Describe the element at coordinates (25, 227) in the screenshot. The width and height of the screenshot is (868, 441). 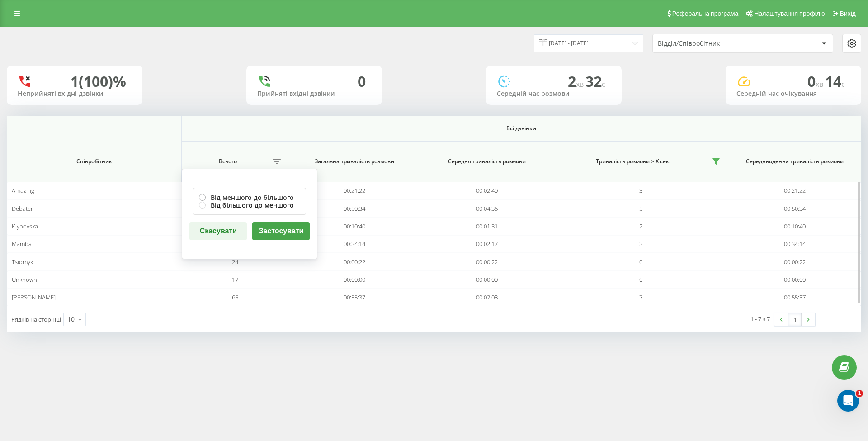
I see `span: Klynovska` at that location.